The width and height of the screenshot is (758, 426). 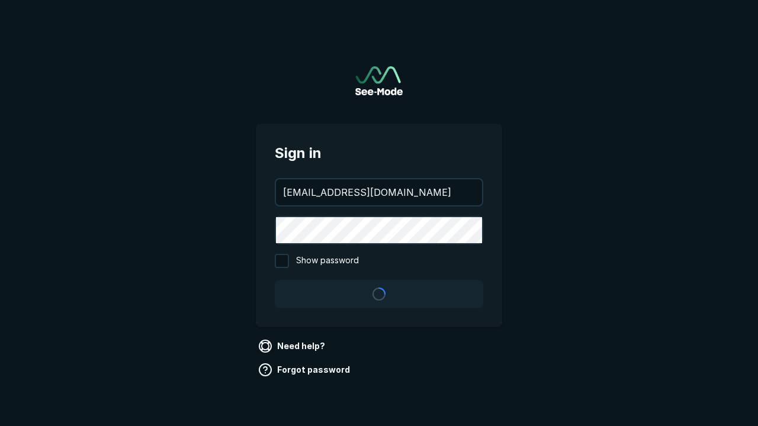 What do you see at coordinates (379, 192) in the screenshot?
I see `input: your@email.com` at bounding box center [379, 192].